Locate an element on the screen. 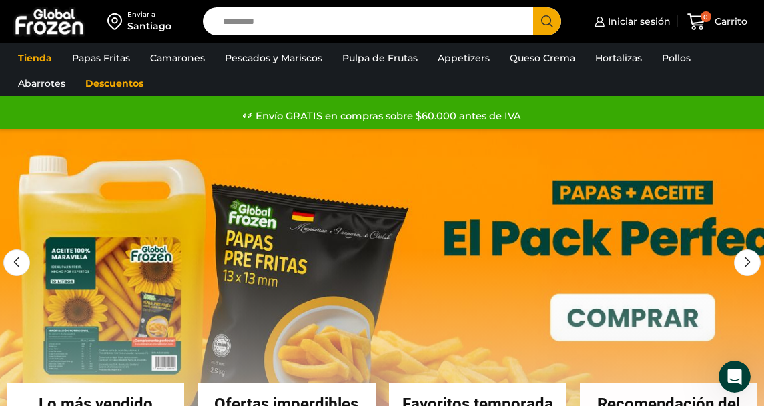  span: Carrito is located at coordinates (729, 21).